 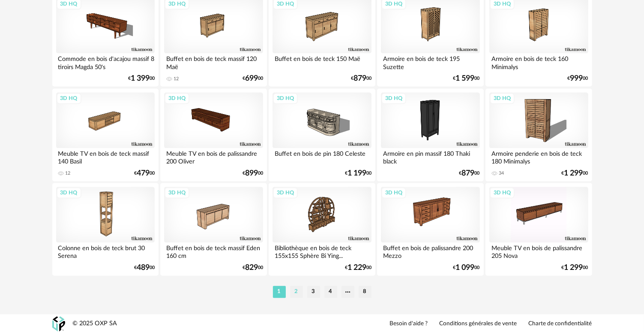 I want to click on div: Colonne en bois de teck brut 30 Serena, so click(x=105, y=251).